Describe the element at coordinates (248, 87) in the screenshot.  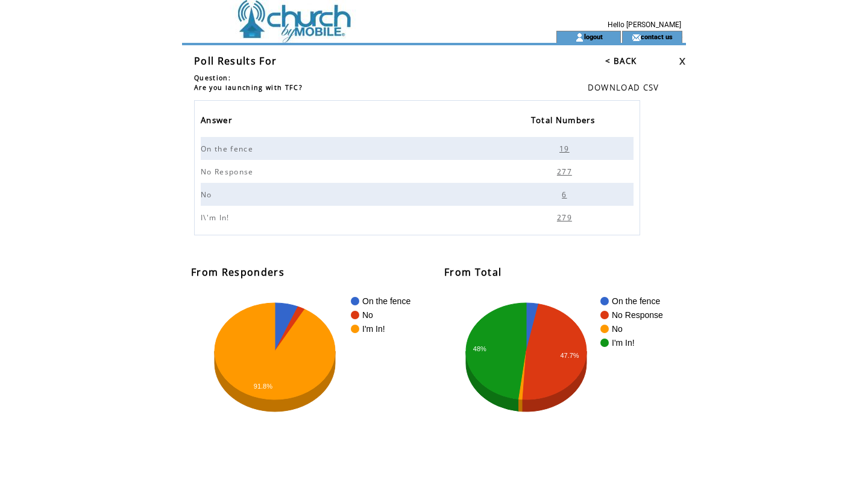
I see `span: Are you launching with TFC?` at that location.